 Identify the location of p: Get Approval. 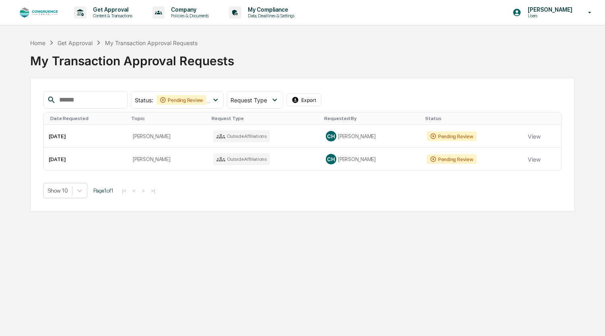
(111, 10).